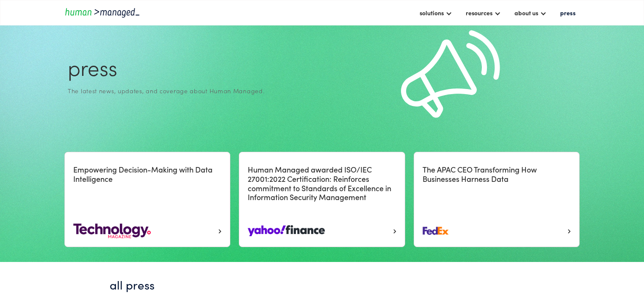 The width and height of the screenshot is (644, 298). I want to click on h1: press, so click(194, 67).